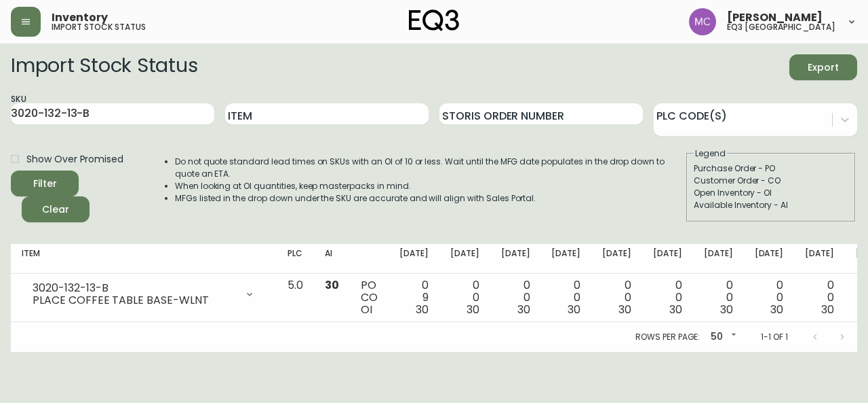 Image resolution: width=868 pixels, height=403 pixels. What do you see at coordinates (710, 153) in the screenshot?
I see `legend: Legend` at bounding box center [710, 153].